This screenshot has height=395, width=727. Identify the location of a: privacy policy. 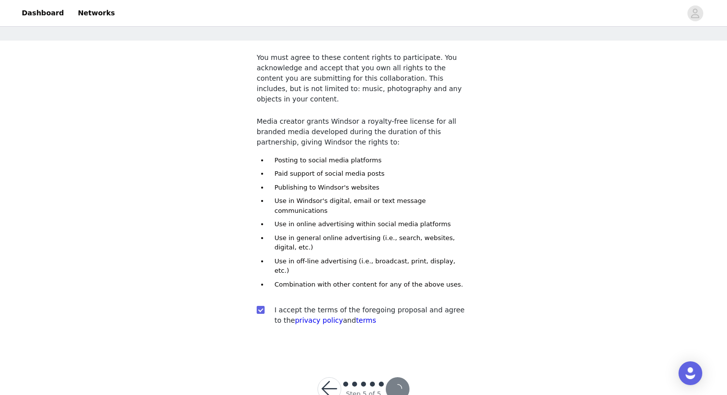
(319, 320).